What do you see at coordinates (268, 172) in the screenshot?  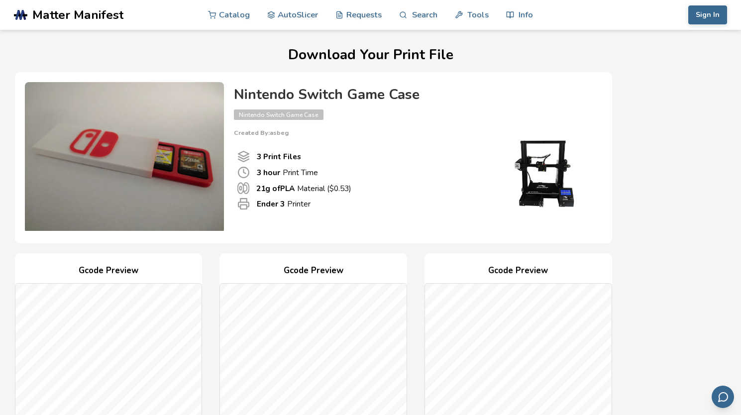 I see `b: 3 hour` at bounding box center [268, 172].